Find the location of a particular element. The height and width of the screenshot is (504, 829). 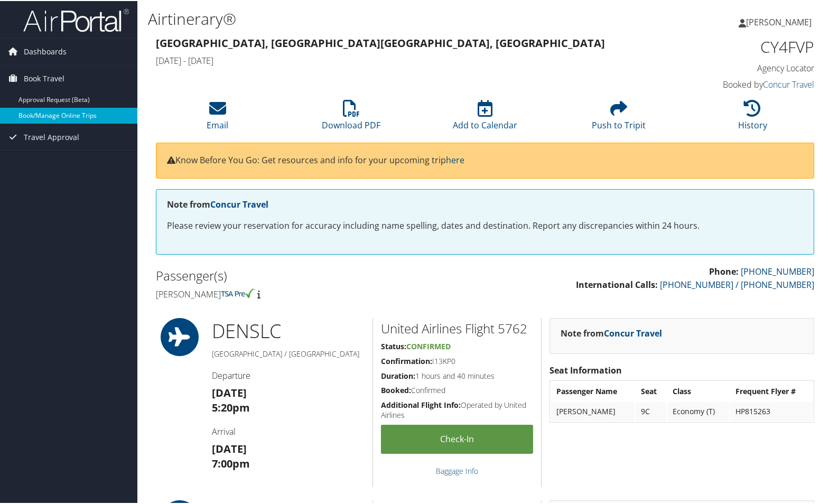

p: Please review your reservation for accuracy including name spelling, dates and destination. Repor... is located at coordinates (484, 225).